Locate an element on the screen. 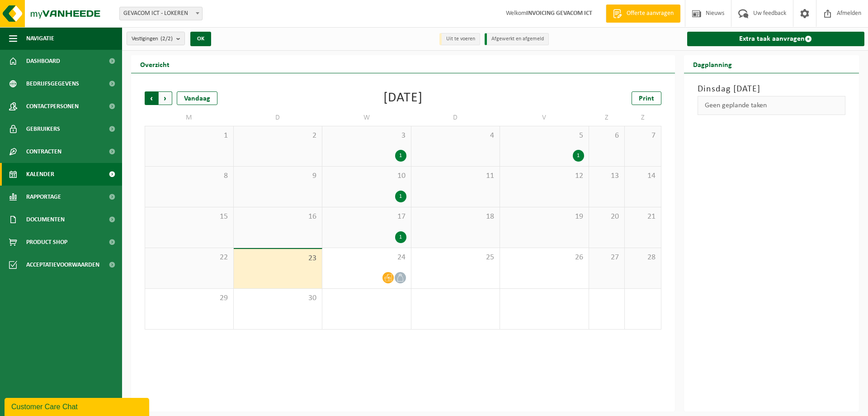  span: Acceptatievoorwaarden is located at coordinates (63, 265).